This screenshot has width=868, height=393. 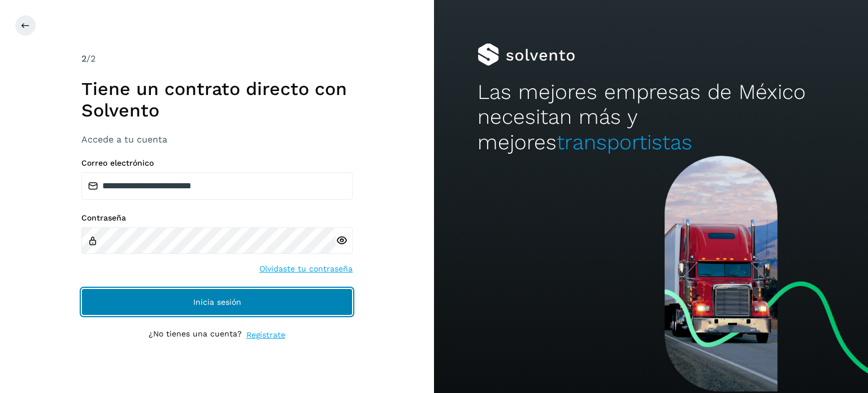 What do you see at coordinates (195, 334) in the screenshot?
I see `p: ¿No tienes una cuenta?` at bounding box center [195, 334].